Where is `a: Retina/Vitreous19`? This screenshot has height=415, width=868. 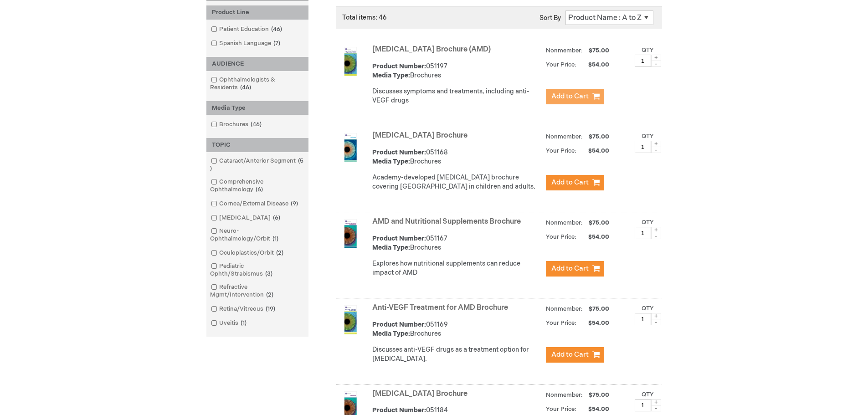
a: Retina/Vitreous19 is located at coordinates (243, 309).